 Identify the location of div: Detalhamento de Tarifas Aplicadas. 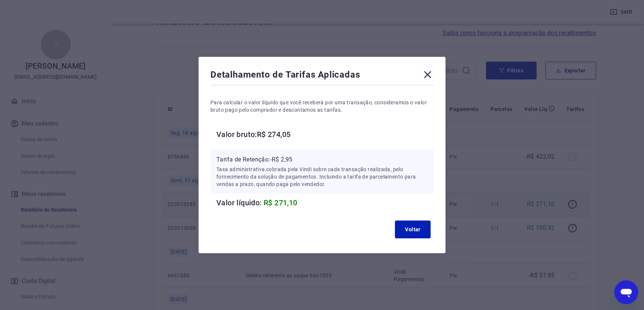
(322, 76).